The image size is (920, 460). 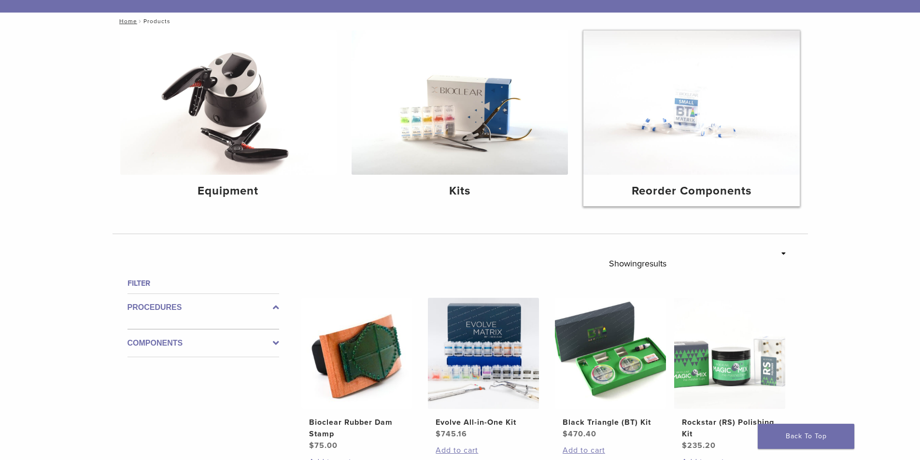 What do you see at coordinates (692, 191) in the screenshot?
I see `h4: Reorder Components` at bounding box center [692, 191].